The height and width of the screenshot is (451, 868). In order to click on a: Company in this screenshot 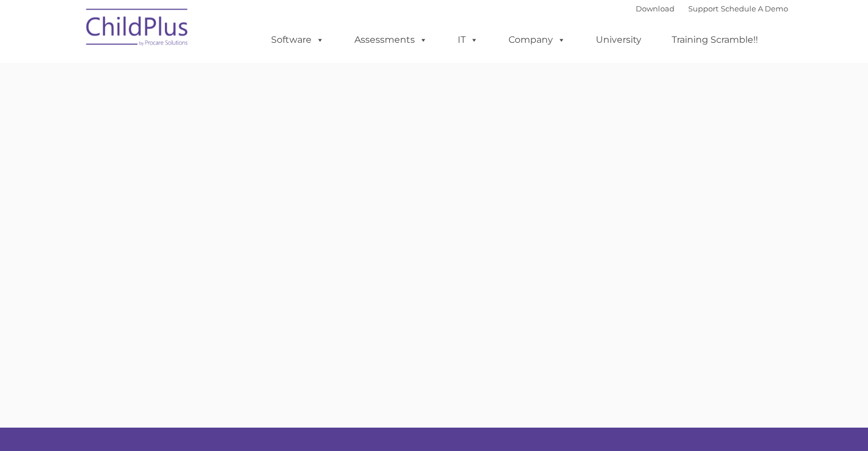, I will do `click(537, 40)`.